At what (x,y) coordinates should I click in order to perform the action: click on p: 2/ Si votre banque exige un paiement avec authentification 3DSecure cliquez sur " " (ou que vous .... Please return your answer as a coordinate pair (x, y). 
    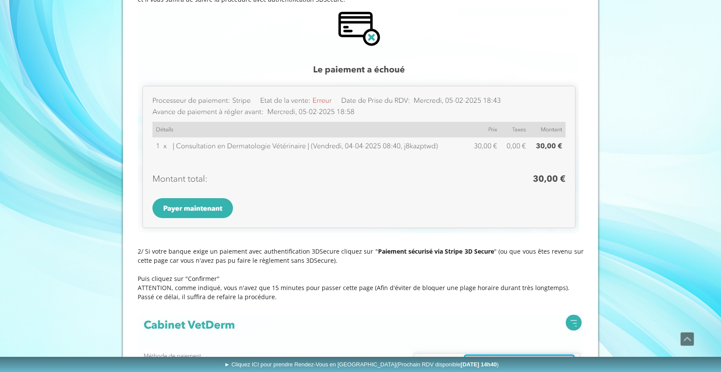
    Looking at the image, I should click on (361, 256).